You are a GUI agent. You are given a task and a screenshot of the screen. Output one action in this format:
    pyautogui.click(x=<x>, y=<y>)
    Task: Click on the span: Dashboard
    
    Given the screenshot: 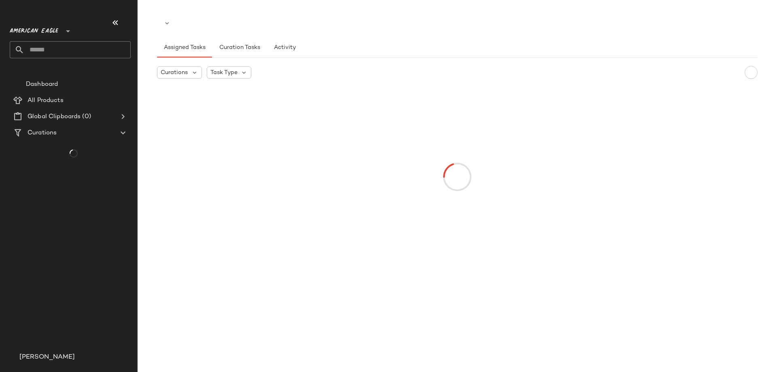 What is the action you would take?
    pyautogui.click(x=42, y=84)
    